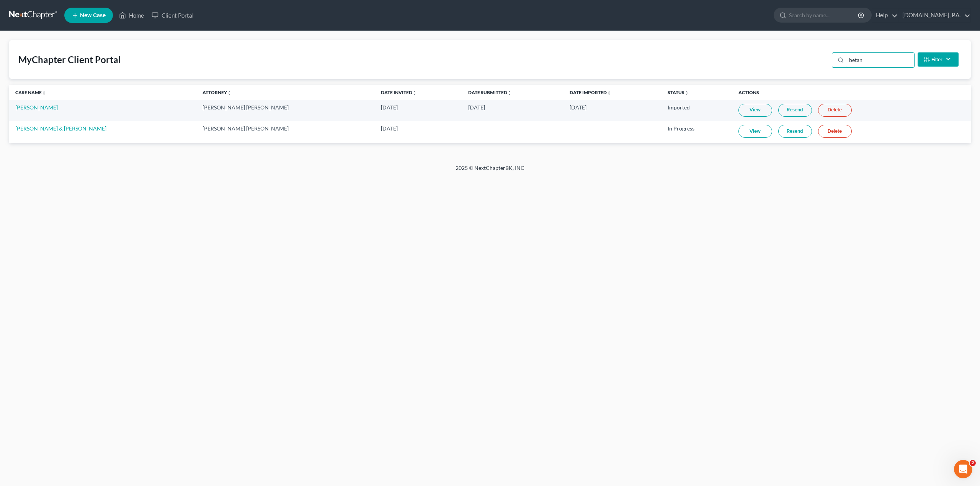 This screenshot has width=980, height=486. What do you see at coordinates (973, 462) in the screenshot?
I see `span: 2` at bounding box center [973, 462].